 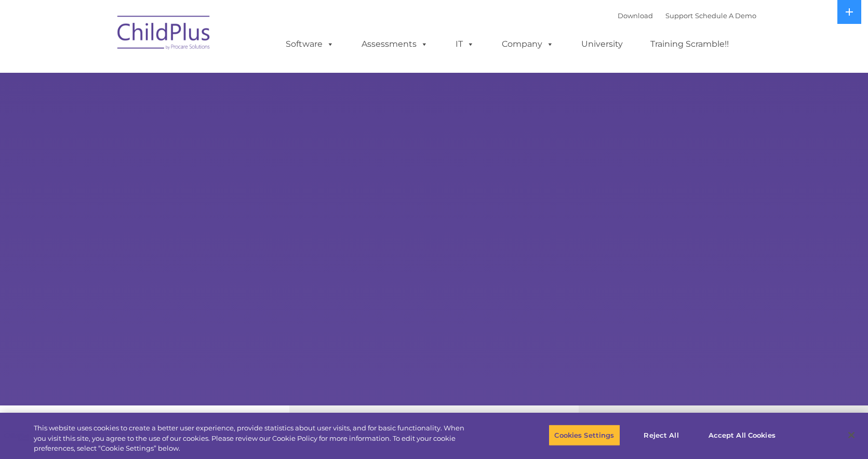 I want to click on a: University, so click(x=602, y=44).